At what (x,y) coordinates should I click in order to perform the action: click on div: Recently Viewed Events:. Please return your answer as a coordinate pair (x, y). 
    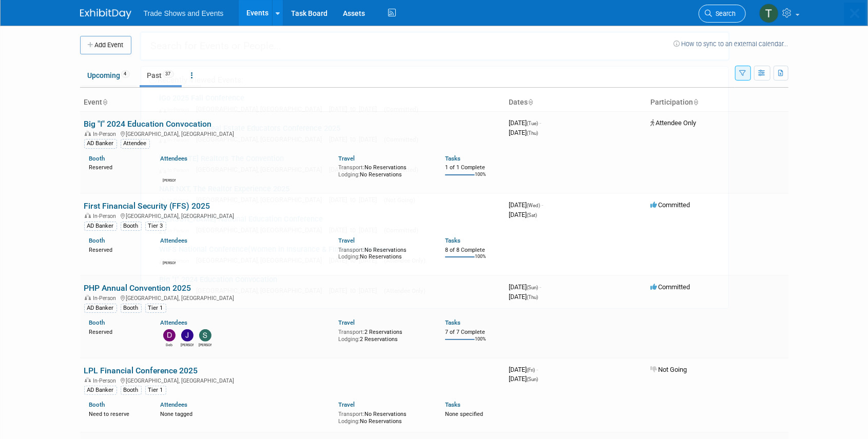
    Looking at the image, I should click on (435, 77).